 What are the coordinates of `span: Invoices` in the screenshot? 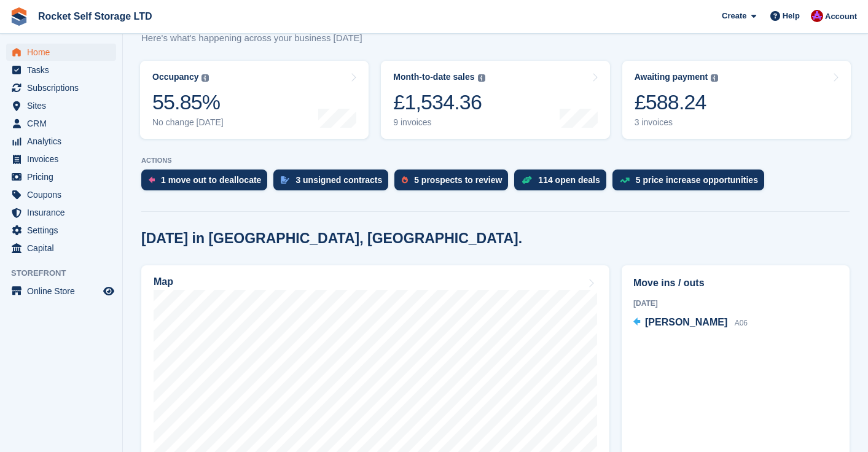 It's located at (64, 159).